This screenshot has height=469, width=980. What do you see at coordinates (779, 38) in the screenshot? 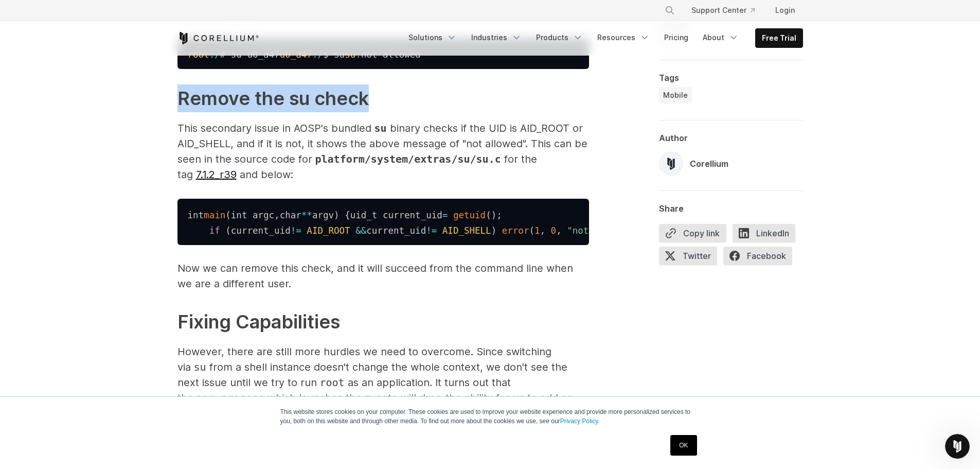
I see `a: Free Trial` at bounding box center [779, 38].